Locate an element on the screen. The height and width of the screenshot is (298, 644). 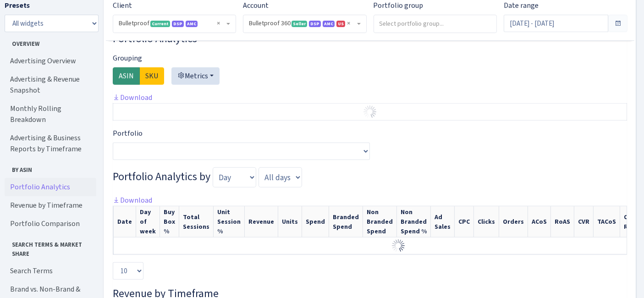
input: Select portfolio group... is located at coordinates (436, 24).